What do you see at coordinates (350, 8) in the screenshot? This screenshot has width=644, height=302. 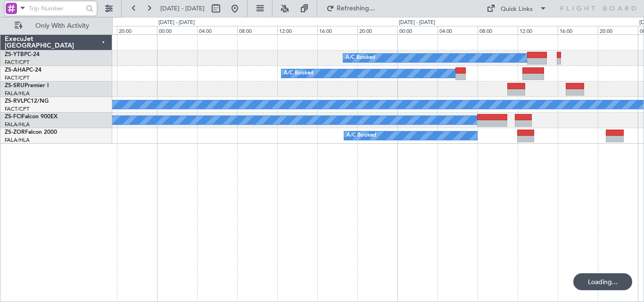 I see `button: Refreshing...` at bounding box center [350, 8].